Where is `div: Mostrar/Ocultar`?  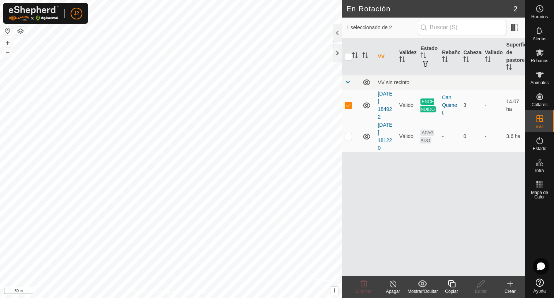
div: Mostrar/Ocultar is located at coordinates (422, 291).